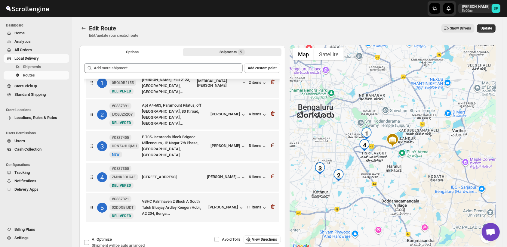  Describe the element at coordinates (231, 239) in the screenshot. I see `span: Avoid Tolls` at that location.